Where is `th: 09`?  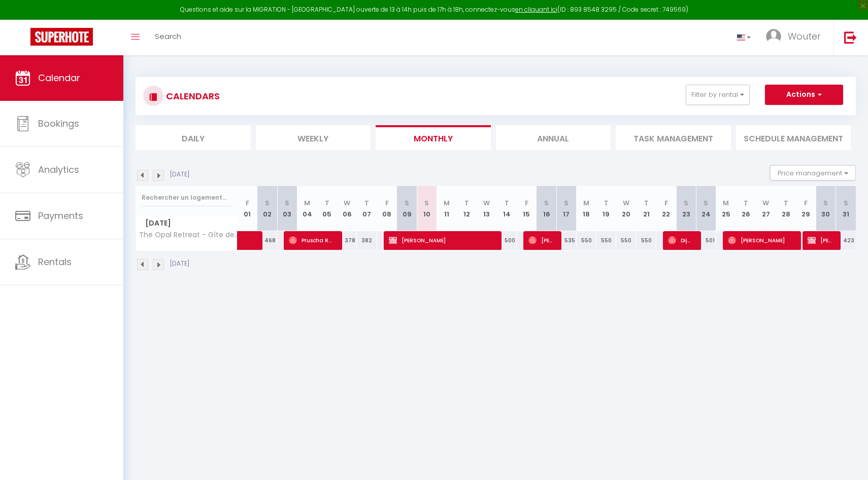 th: 09 is located at coordinates (407, 208).